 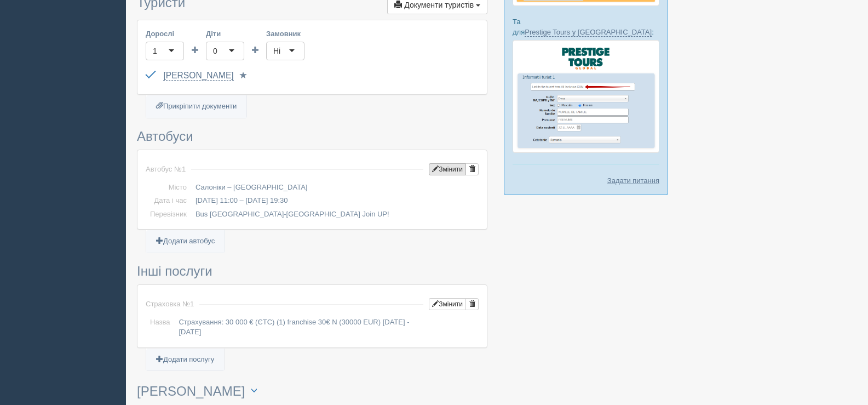 What do you see at coordinates (155, 51) in the screenshot?
I see `div: 1` at bounding box center [155, 51].